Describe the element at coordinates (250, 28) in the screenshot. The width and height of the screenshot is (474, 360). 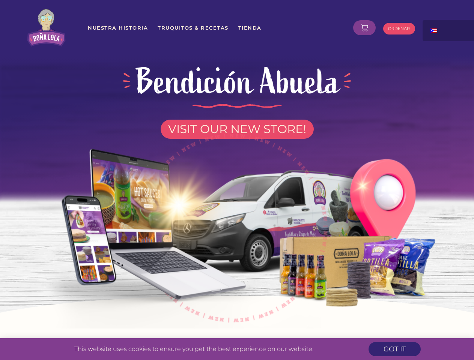
I see `a: Tienda` at that location.